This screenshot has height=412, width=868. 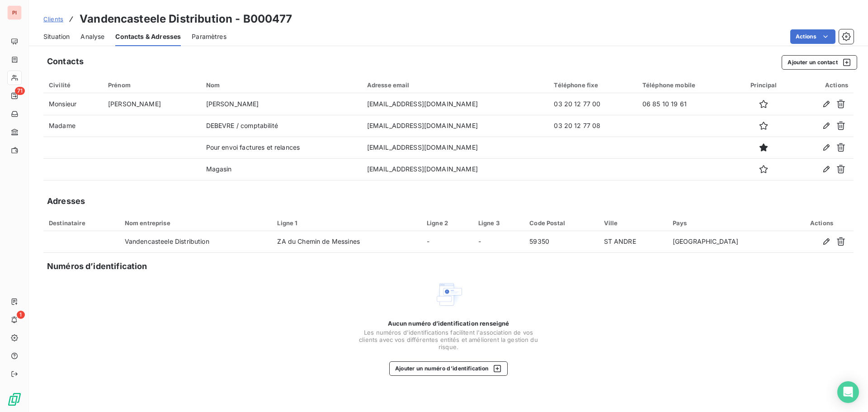 What do you see at coordinates (15, 13) in the screenshot?
I see `div: PI` at bounding box center [15, 13].